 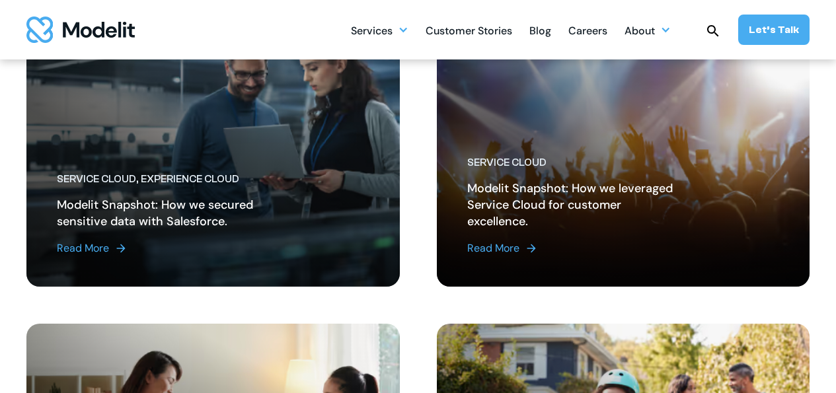 I want to click on img: modelit logo, so click(x=81, y=30).